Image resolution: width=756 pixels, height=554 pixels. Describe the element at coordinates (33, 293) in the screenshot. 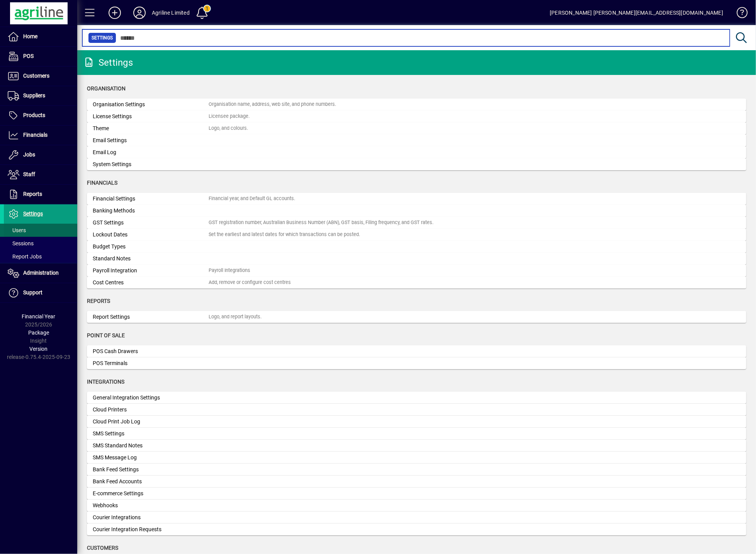

I see `span: Support` at that location.